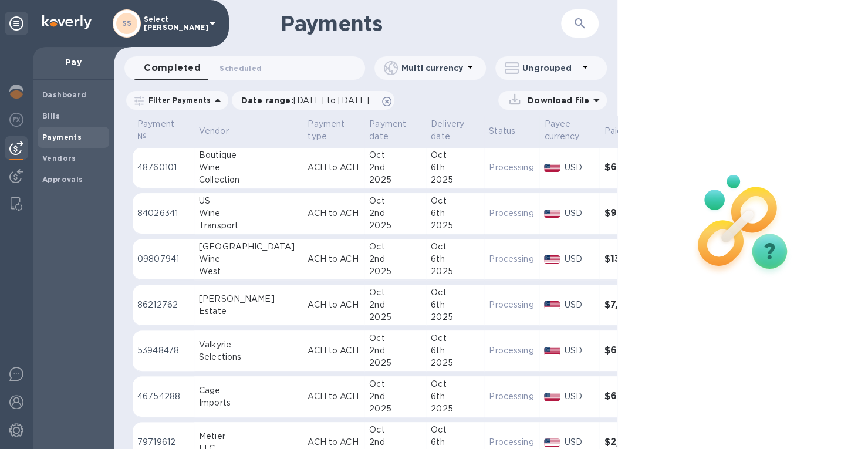 The image size is (868, 449). I want to click on h3: $6,078.13, so click(631, 396).